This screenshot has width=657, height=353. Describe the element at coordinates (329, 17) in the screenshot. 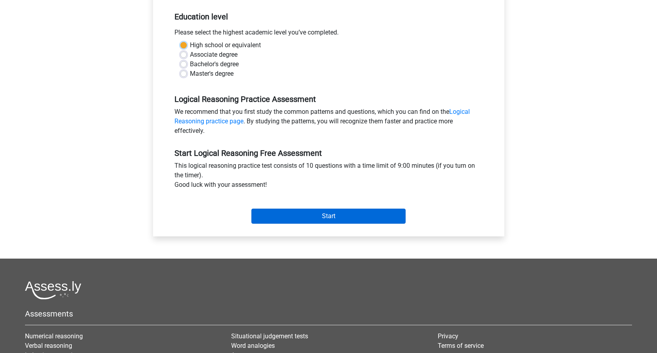

I see `h5: Education level` at that location.